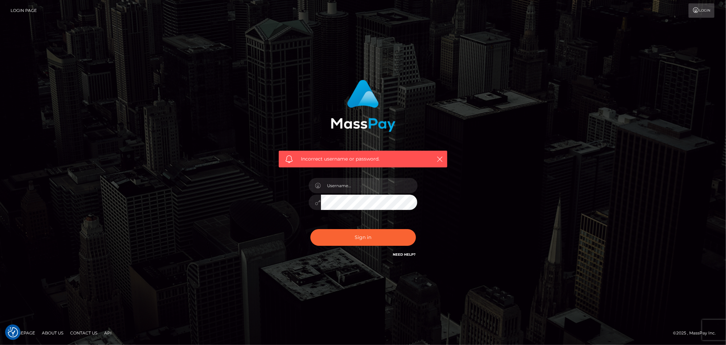  Describe the element at coordinates (363, 237) in the screenshot. I see `button: Sign in` at that location.